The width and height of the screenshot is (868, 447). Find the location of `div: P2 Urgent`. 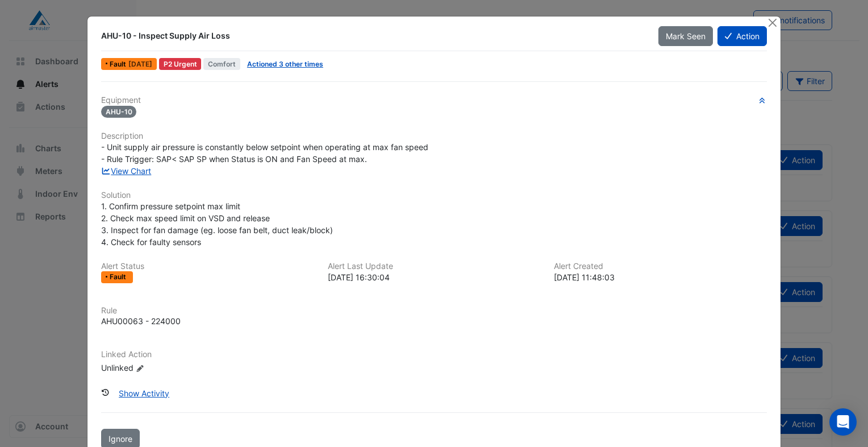

div: P2 Urgent is located at coordinates (180, 64).